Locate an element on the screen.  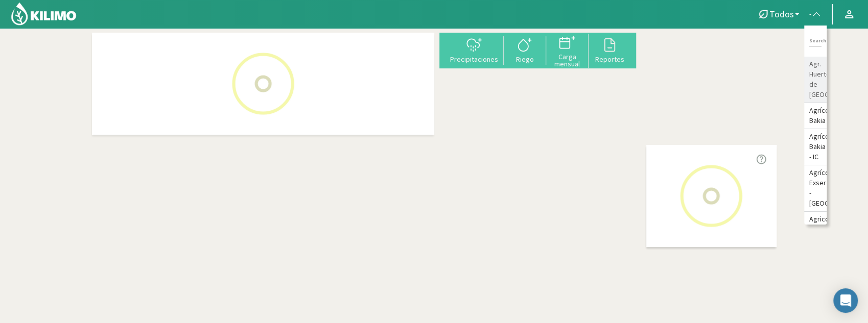
button: Precipitaciones is located at coordinates (474, 49).